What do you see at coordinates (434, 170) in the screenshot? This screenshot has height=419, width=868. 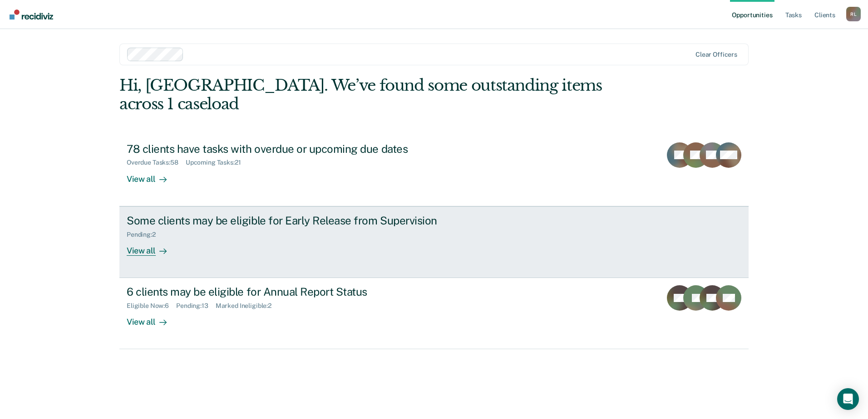 I see `a: 78 clients have tasks with overdue or upcoming due datesOverdue Tasks:58Upcoming Tasks:21View all` at bounding box center [434, 170].